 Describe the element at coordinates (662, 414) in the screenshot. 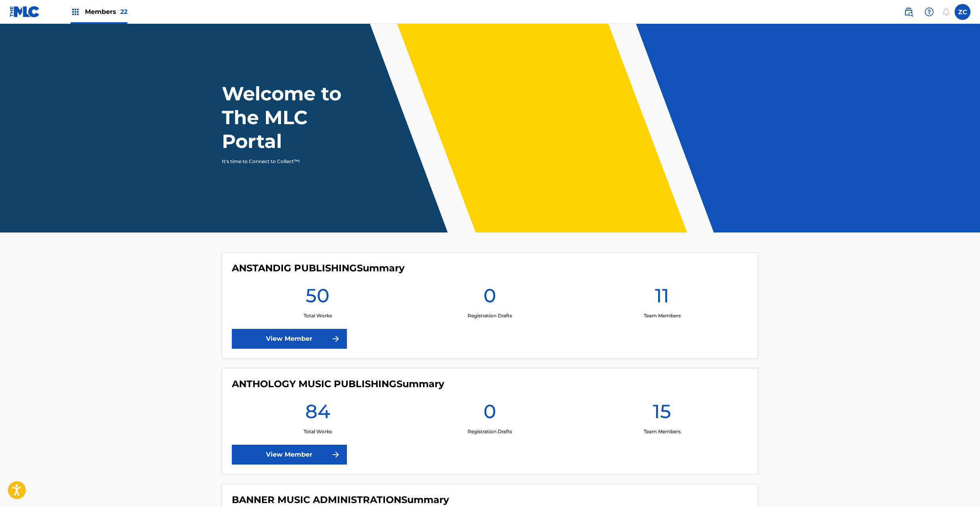

I see `h1: 15` at that location.